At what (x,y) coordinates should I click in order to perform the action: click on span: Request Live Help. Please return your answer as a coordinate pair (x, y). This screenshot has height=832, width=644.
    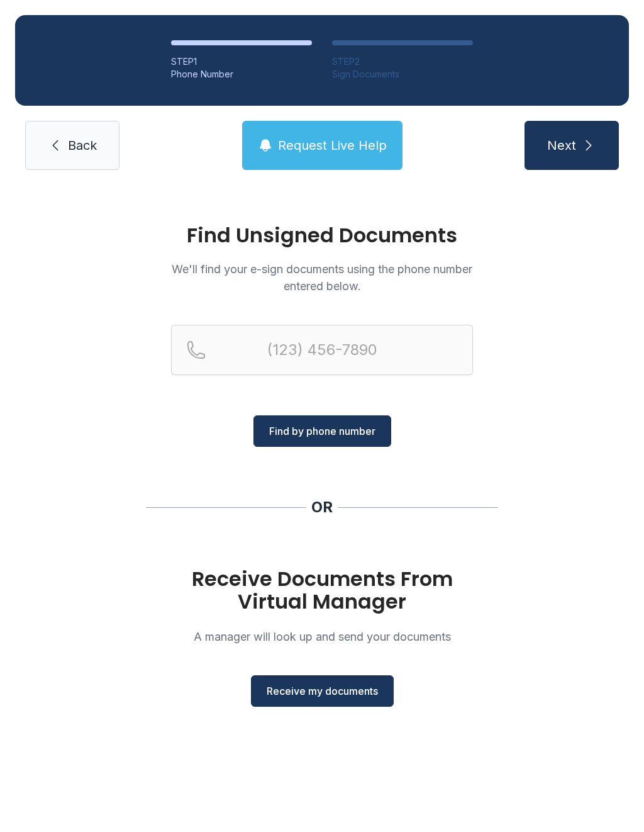
    Looking at the image, I should click on (332, 145).